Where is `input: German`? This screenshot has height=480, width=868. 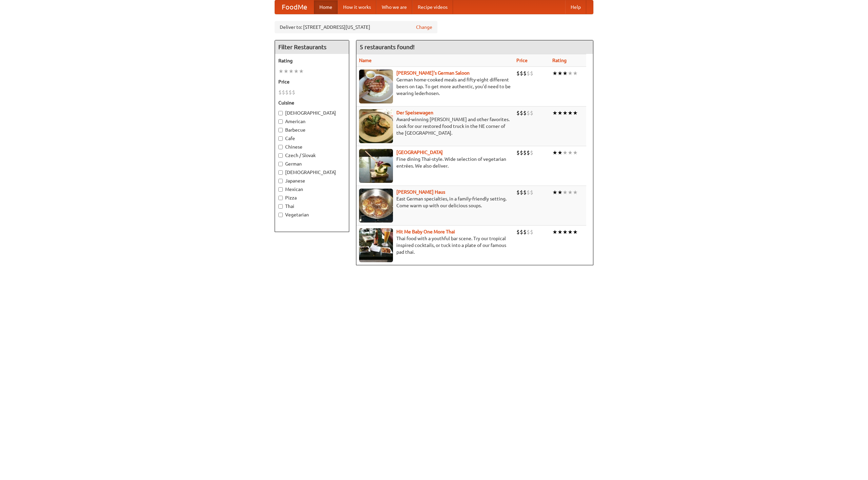
input: German is located at coordinates (281, 164).